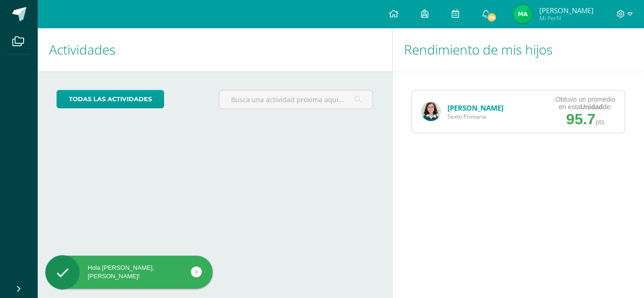 This screenshot has height=298, width=644. What do you see at coordinates (566, 18) in the screenshot?
I see `span: Mi Perfil` at bounding box center [566, 18].